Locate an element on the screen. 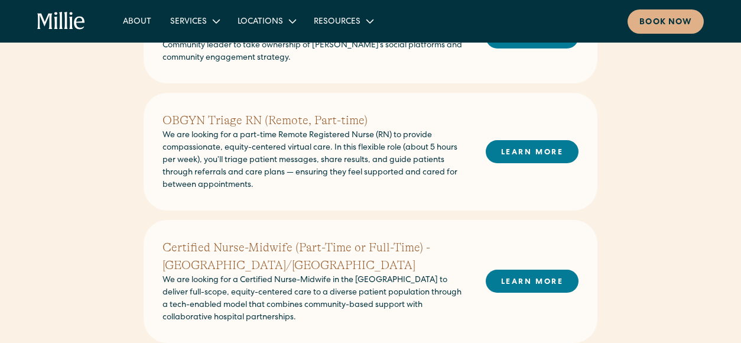 Image resolution: width=741 pixels, height=343 pixels. h2: OBGYN Triage RN (Remote, Part-time) is located at coordinates (315, 121).